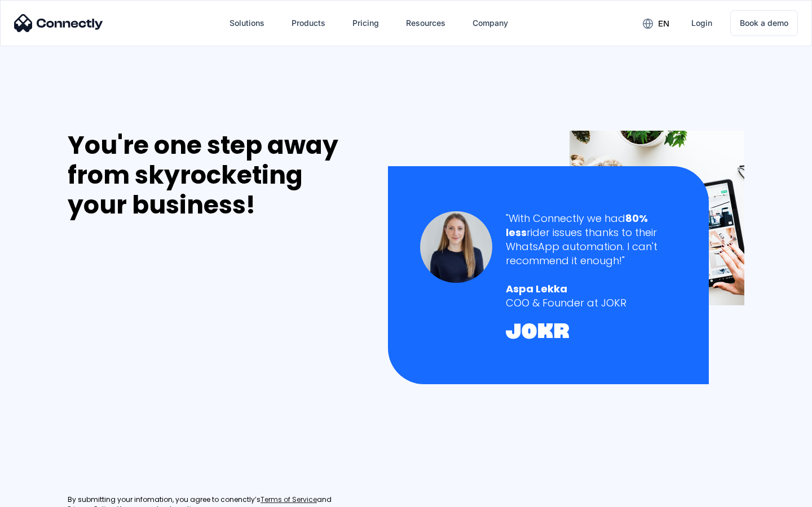  I want to click on div: Login, so click(701, 23).